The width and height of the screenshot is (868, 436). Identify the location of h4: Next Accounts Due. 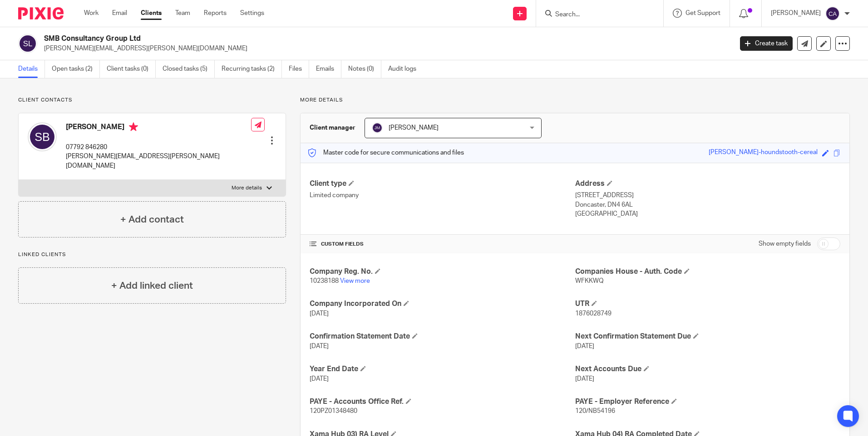
(707, 369).